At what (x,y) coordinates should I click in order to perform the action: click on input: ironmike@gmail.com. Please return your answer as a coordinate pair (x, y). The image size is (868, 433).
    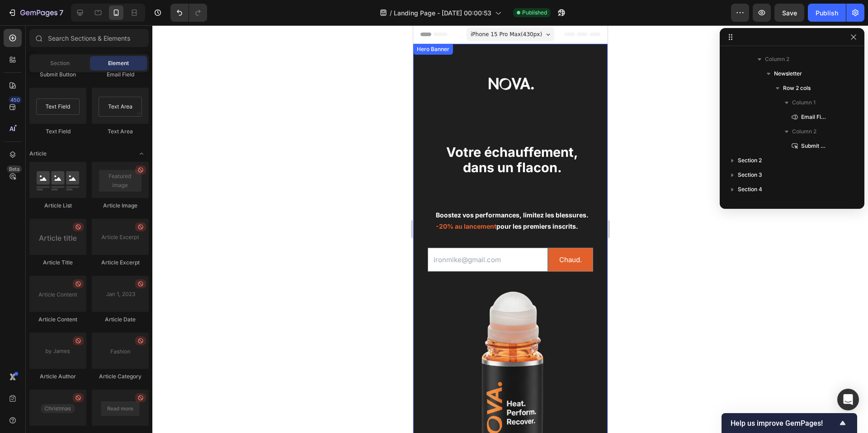
    Looking at the image, I should click on (74, 235).